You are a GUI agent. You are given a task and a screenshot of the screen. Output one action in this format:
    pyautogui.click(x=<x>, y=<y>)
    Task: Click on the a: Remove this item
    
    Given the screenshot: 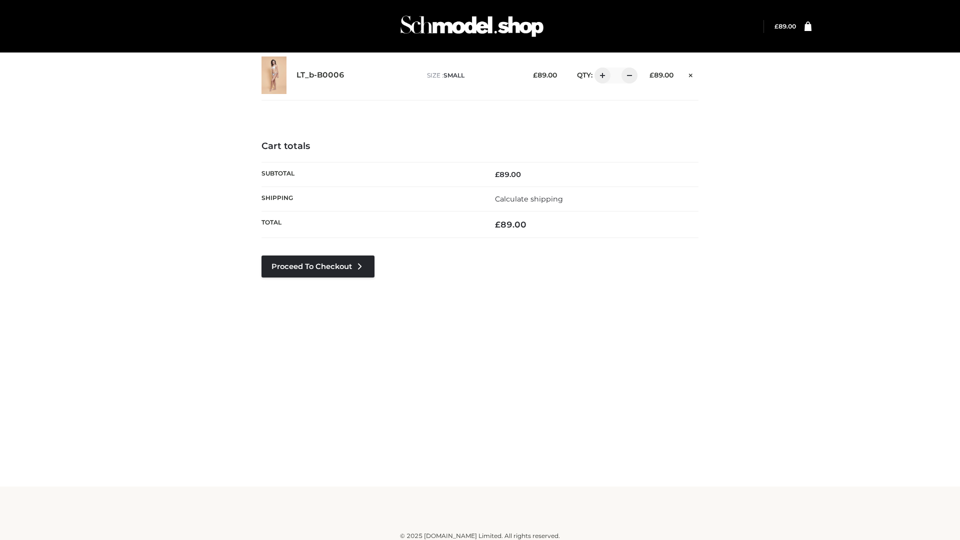 What is the action you would take?
    pyautogui.click(x=691, y=74)
    